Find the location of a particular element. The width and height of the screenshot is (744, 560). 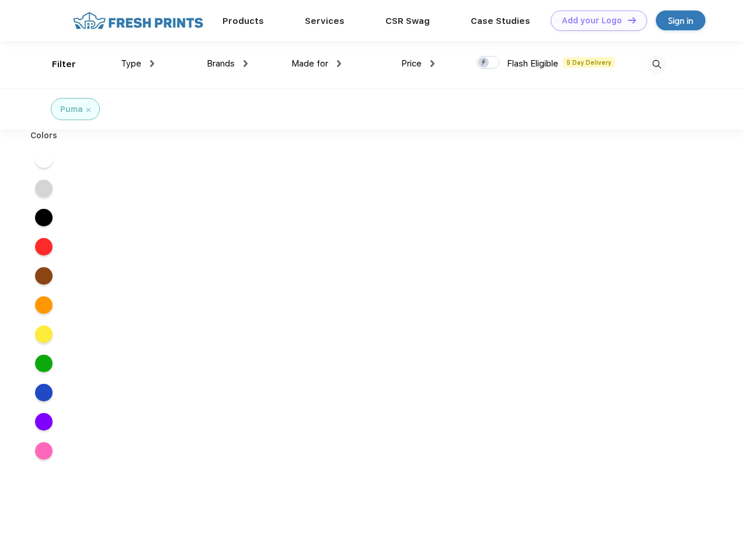

img: fo%20logo%202.webp is located at coordinates (138, 20).